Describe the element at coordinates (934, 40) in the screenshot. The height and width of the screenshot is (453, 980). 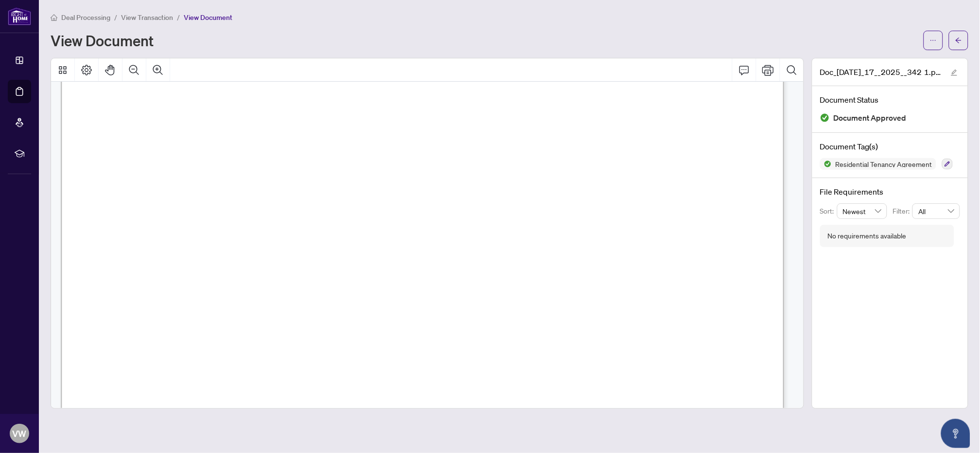
I see `span: ellipsis` at that location.